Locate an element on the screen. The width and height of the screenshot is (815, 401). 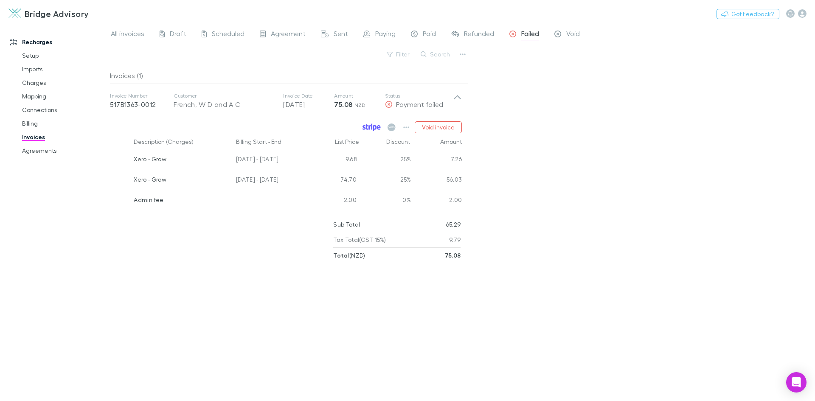
span: Refunded is located at coordinates (479, 35).